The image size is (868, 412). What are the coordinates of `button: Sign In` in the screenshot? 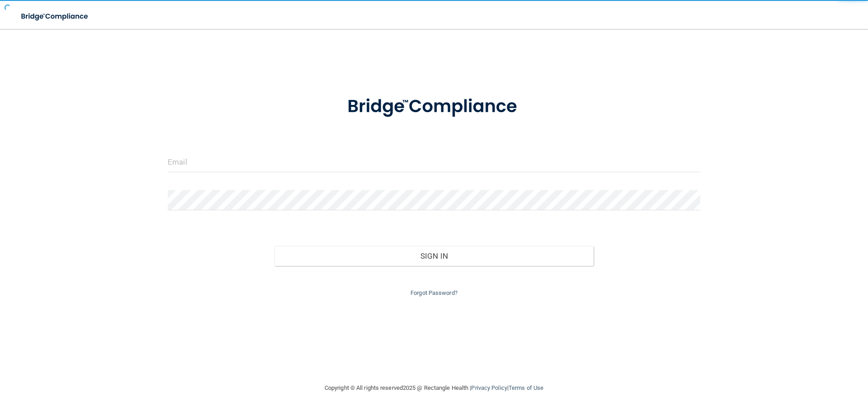 It's located at (434, 256).